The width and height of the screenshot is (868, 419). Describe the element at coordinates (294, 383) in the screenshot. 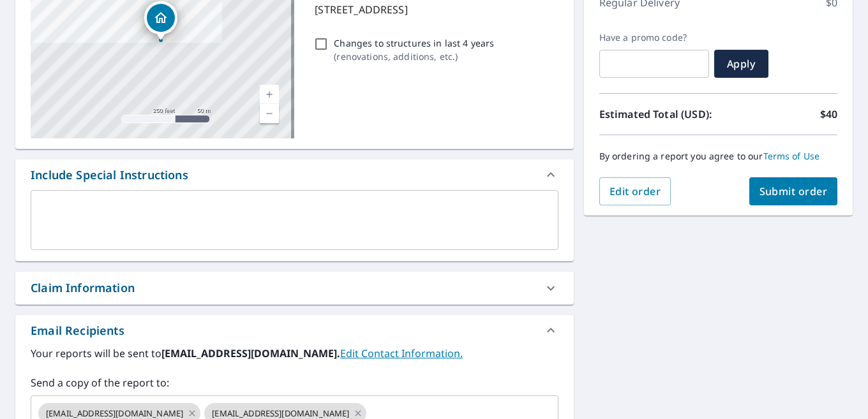

I see `label: Send a copy of the report to:` at that location.